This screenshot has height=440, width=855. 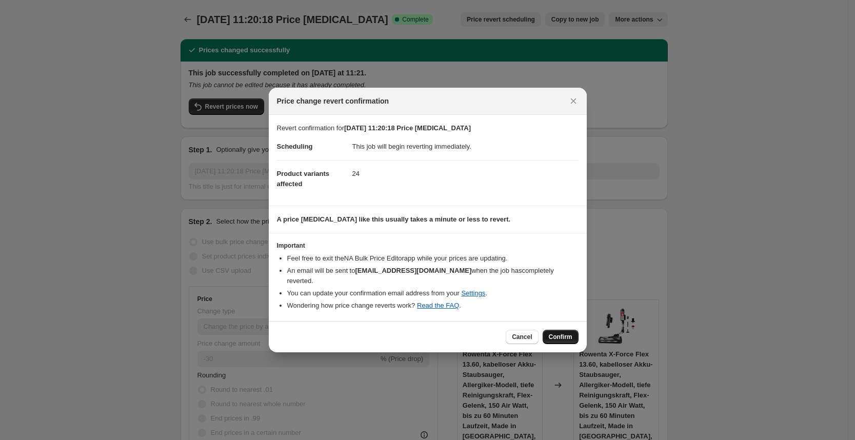 I want to click on li: Wondering how price change reverts work? ., so click(x=433, y=306).